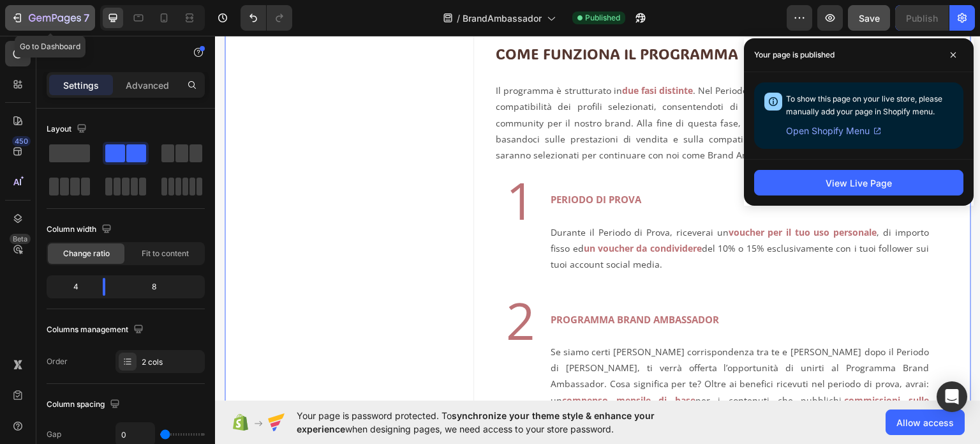  Describe the element at coordinates (86, 253) in the screenshot. I see `span: Change ratio` at that location.